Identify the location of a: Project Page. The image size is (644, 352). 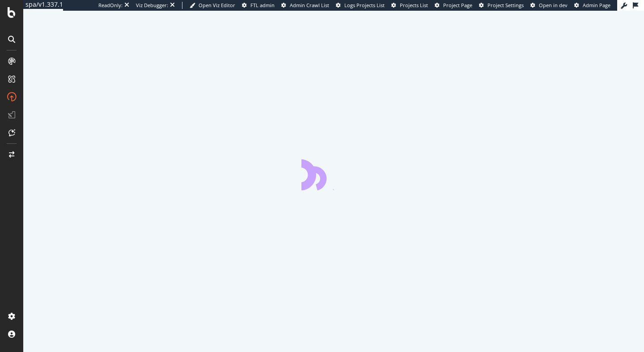
(453, 5).